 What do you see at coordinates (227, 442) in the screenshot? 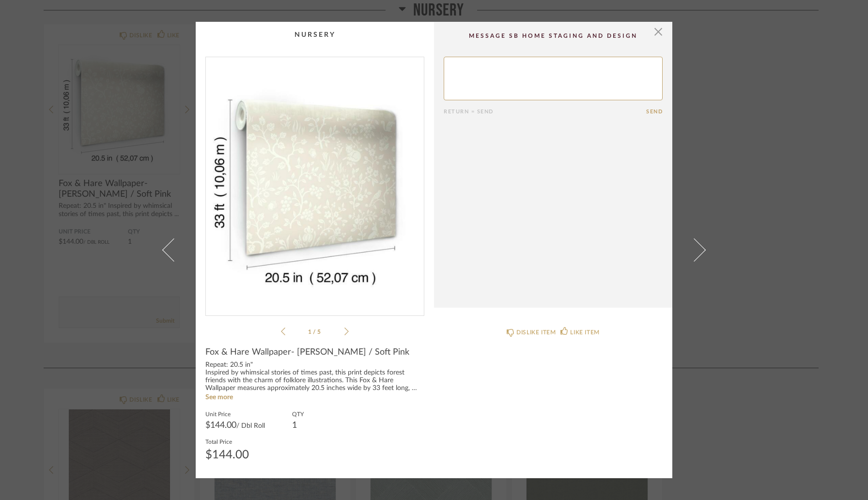
I see `label: Total Price` at bounding box center [227, 442].